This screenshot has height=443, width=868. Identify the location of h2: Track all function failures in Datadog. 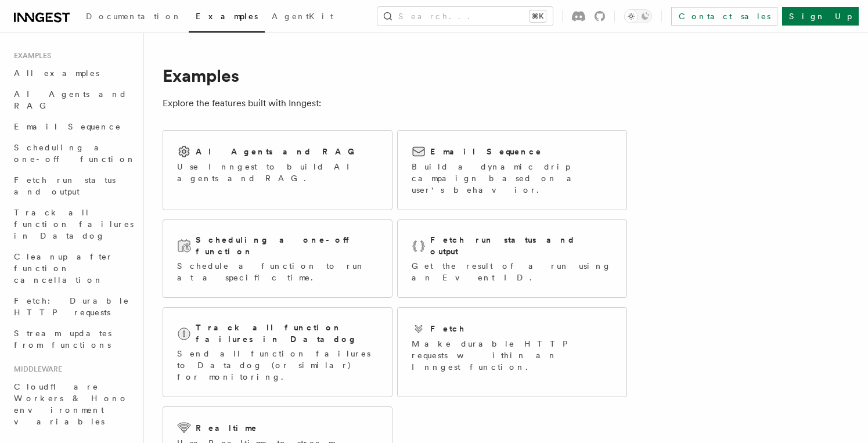
(287, 333).